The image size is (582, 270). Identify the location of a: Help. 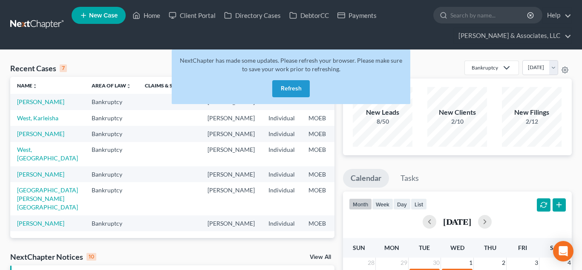
(557, 15).